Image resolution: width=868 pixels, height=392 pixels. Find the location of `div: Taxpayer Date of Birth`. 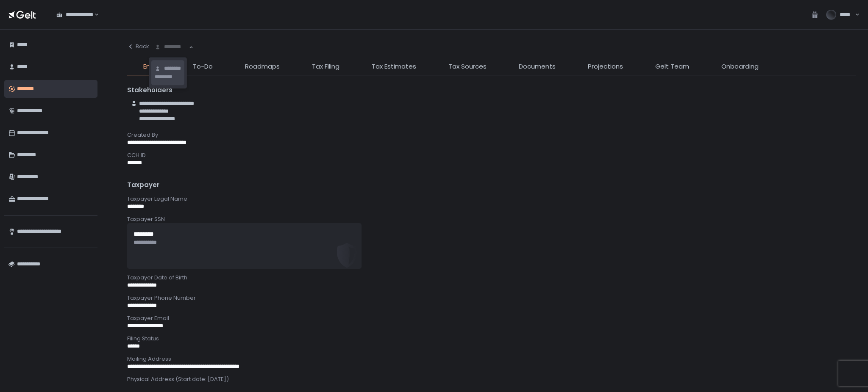

div: Taxpayer Date of Birth is located at coordinates (492, 278).